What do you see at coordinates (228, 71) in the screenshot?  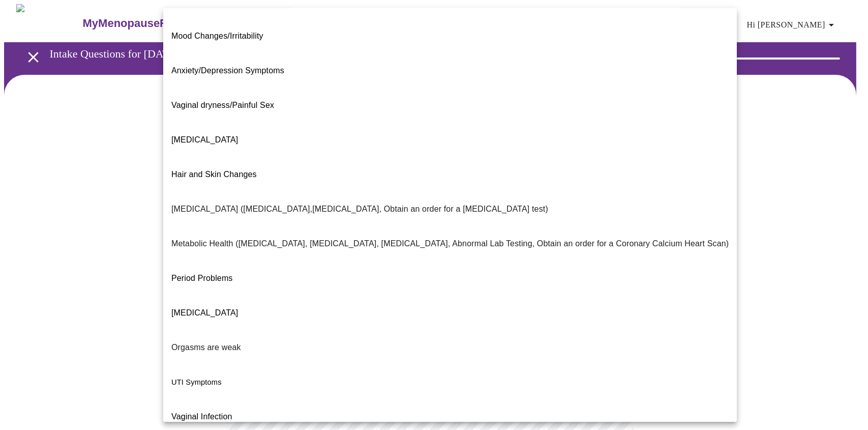 I see `span: Anxiety/Depression Symptoms` at bounding box center [228, 71].